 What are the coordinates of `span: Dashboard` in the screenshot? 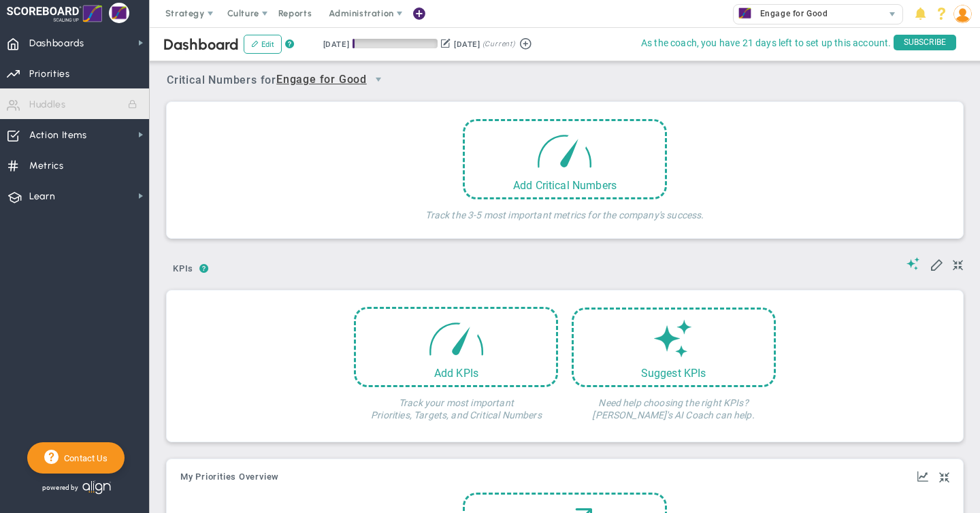 It's located at (201, 45).